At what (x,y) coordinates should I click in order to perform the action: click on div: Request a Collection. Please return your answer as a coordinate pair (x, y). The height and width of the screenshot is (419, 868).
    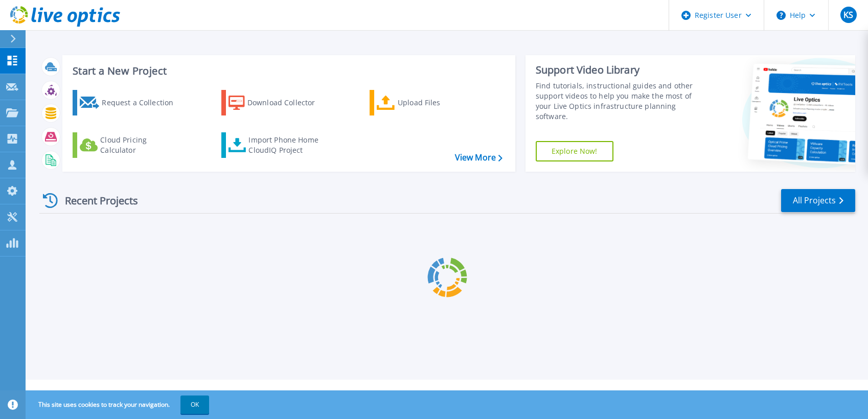
    Looking at the image, I should click on (143, 103).